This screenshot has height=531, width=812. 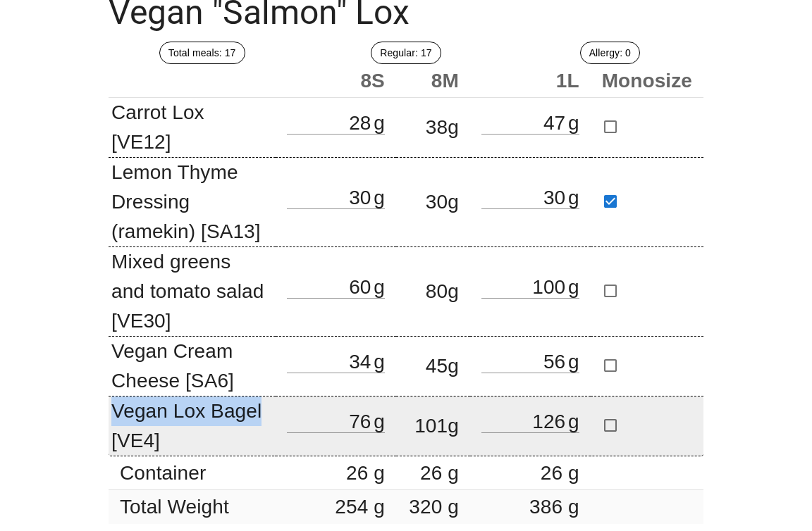 I want to click on span: 45g, so click(x=441, y=365).